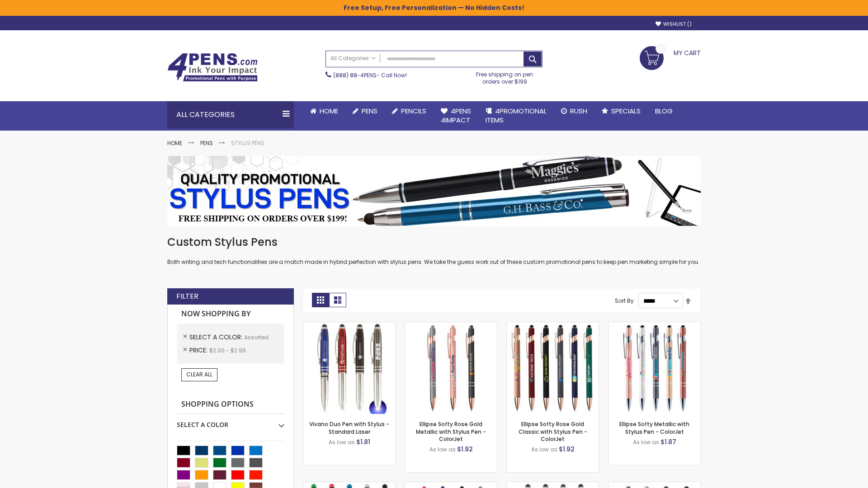 The image size is (868, 488). Describe the element at coordinates (655, 427) in the screenshot. I see `a: Ellipse Softy Metallic with Stylus Pen - ColorJet` at that location.